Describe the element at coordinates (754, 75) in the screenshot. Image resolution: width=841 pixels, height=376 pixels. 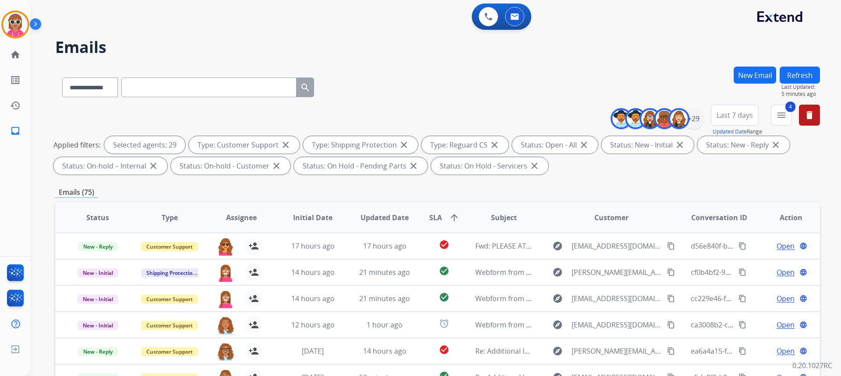
I see `button: New Email` at that location.